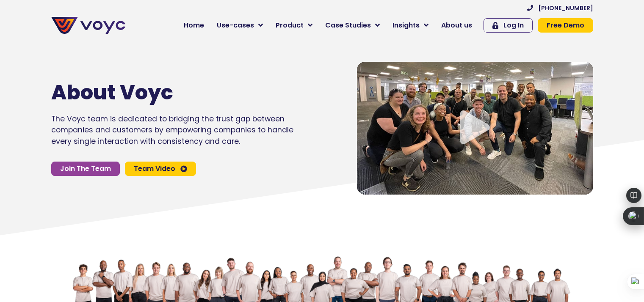  I want to click on span: Product, so click(290, 25).